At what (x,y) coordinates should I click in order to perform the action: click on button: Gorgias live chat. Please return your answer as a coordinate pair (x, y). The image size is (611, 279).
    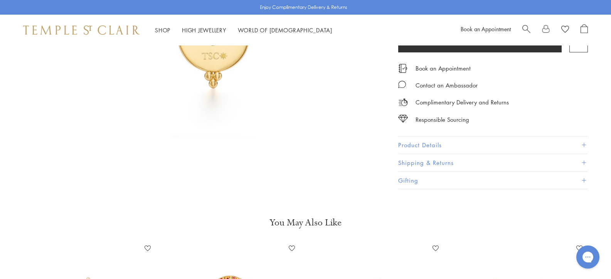
    Looking at the image, I should click on (15, 14).